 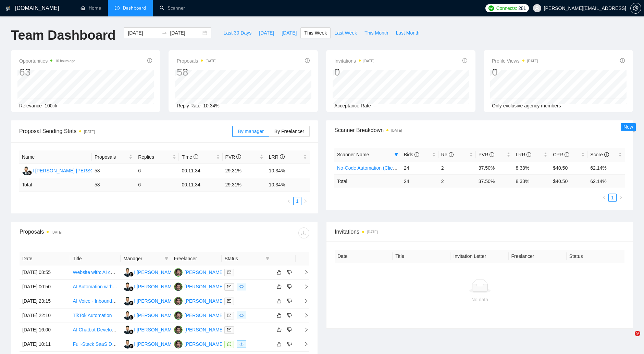 I want to click on span: user, so click(x=537, y=8).